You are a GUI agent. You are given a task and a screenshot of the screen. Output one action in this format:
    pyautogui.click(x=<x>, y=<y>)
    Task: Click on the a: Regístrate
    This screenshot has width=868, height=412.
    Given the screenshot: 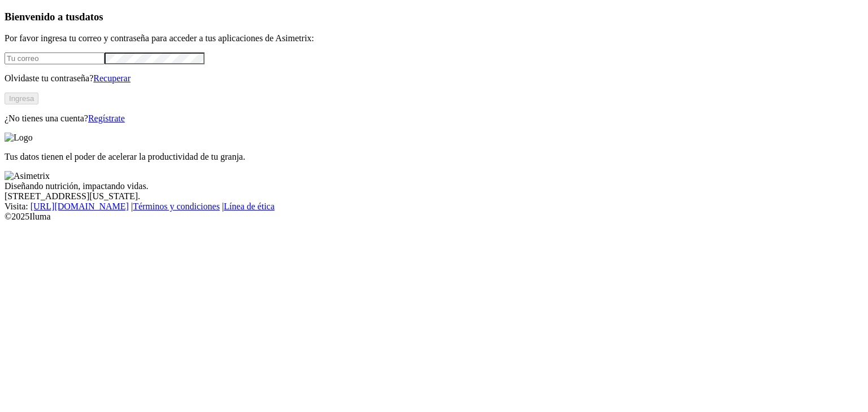 What is the action you would take?
    pyautogui.click(x=106, y=118)
    